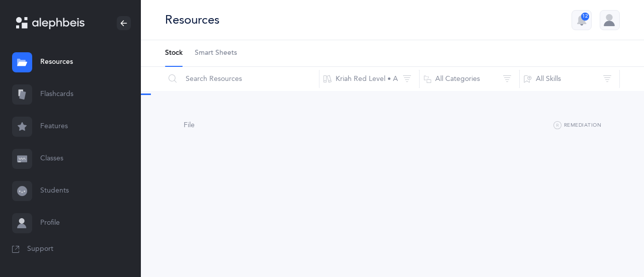 Image resolution: width=644 pixels, height=277 pixels. Describe the element at coordinates (570, 79) in the screenshot. I see `button: All Skills` at that location.